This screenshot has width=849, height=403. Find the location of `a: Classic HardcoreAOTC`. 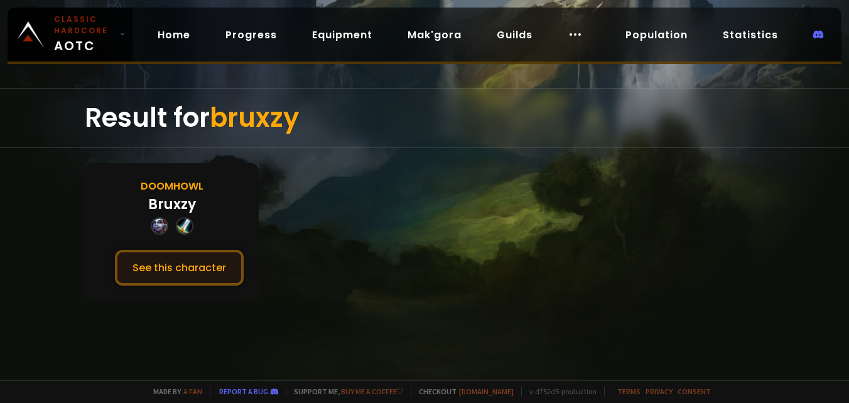

a: Classic HardcoreAOTC is located at coordinates (70, 35).